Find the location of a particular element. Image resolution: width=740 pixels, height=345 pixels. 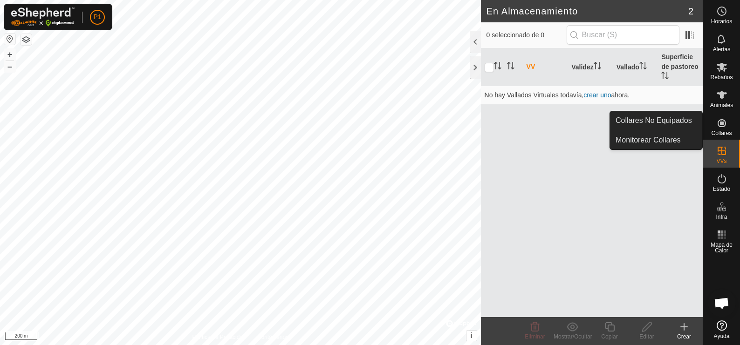

div: Crear is located at coordinates (684, 337).